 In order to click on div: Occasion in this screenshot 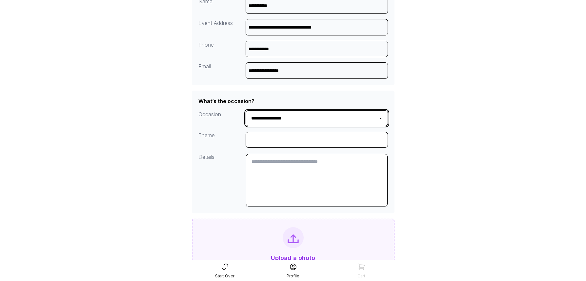, I will do `click(222, 118)`.